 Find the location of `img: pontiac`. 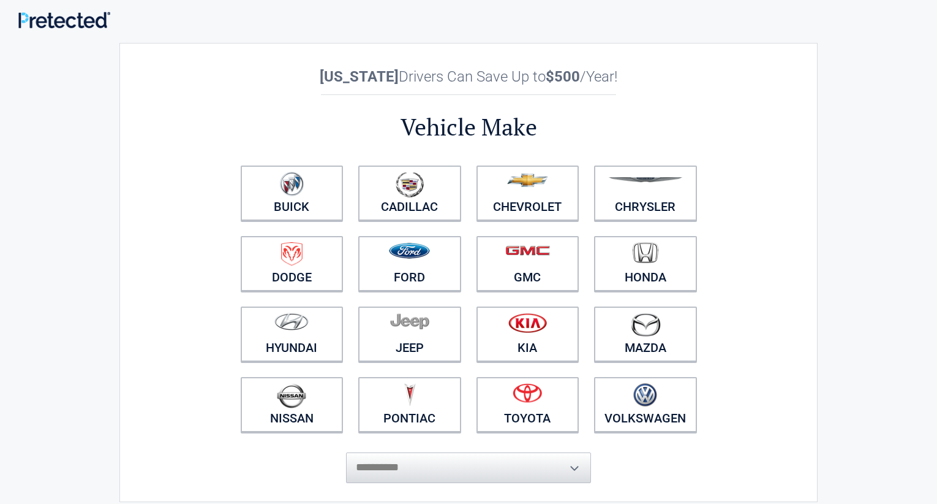

img: pontiac is located at coordinates (410, 395).